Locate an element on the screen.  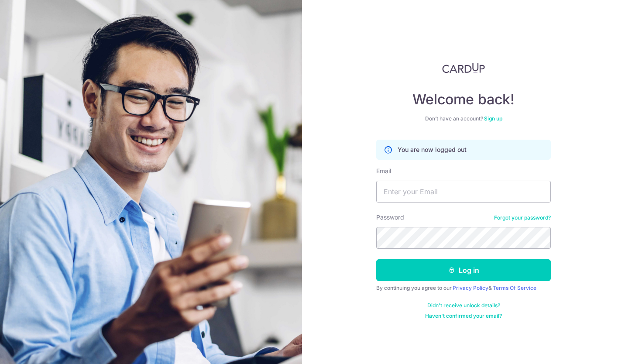
a: Privacy Policy is located at coordinates (471, 288).